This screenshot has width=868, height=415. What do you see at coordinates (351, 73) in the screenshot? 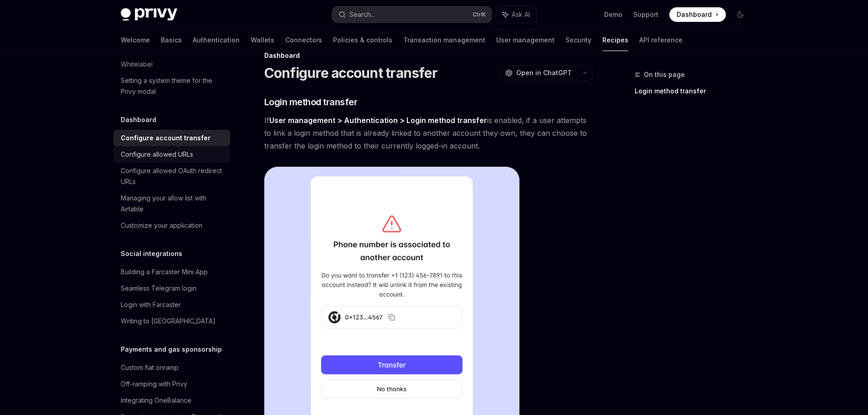
I see `h1: Configure account transfer` at bounding box center [351, 73].